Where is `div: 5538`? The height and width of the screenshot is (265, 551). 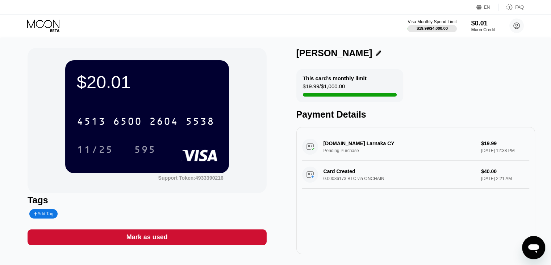 div: 5538 is located at coordinates (200, 122).